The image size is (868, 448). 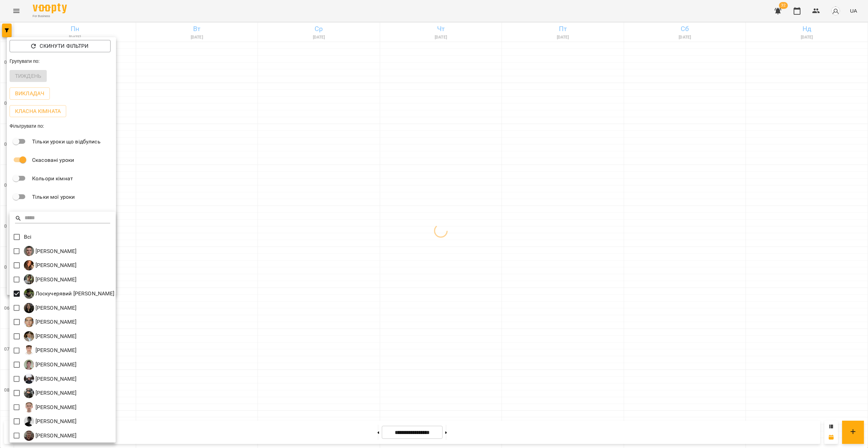 What do you see at coordinates (50, 422) in the screenshot?
I see `div: Шатило Артем Сергійович` at bounding box center [50, 422].